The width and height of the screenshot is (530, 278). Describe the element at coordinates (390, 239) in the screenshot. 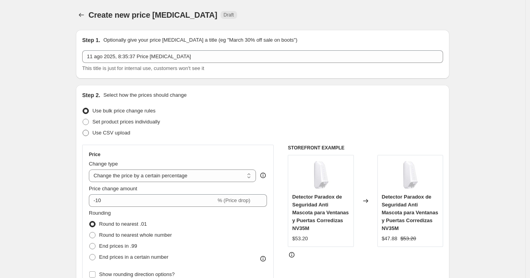

I see `div: $47.88` at that location.